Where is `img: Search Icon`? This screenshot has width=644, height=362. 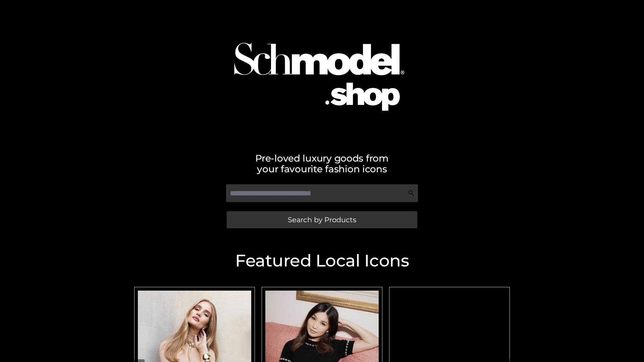
img: Search Icon is located at coordinates (411, 193).